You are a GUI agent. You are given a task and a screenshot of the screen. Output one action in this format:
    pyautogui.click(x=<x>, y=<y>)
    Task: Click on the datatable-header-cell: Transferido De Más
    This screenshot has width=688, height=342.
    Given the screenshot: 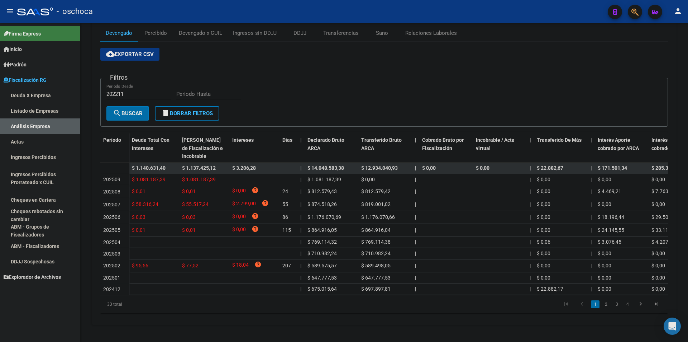 What is the action you would take?
    pyautogui.click(x=561, y=148)
    